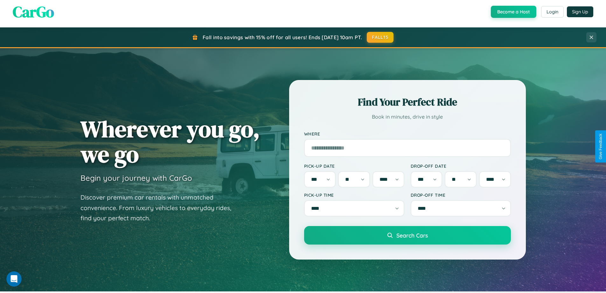 This screenshot has width=606, height=293. Describe the element at coordinates (354, 166) in the screenshot. I see `label: Pick-up Date` at that location.